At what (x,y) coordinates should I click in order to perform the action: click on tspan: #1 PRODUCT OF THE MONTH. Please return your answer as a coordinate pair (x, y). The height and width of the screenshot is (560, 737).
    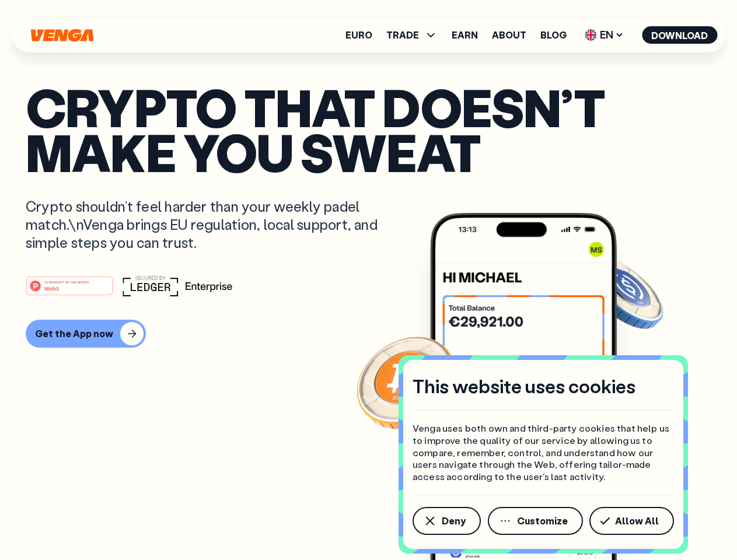
    Looking at the image, I should click on (67, 282).